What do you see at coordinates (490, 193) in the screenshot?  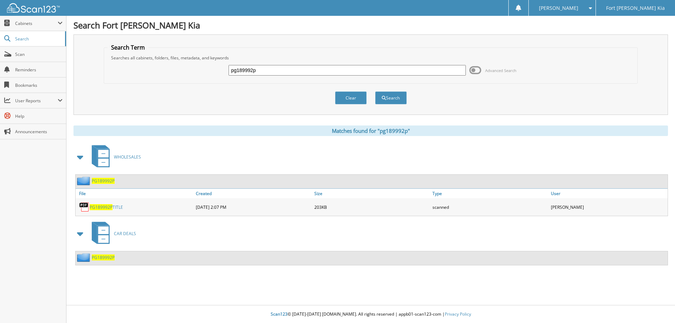 I see `a: Type` at bounding box center [490, 193].